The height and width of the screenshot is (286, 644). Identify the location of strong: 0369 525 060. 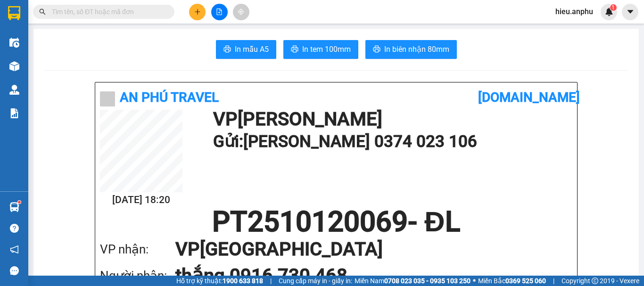
(526, 281).